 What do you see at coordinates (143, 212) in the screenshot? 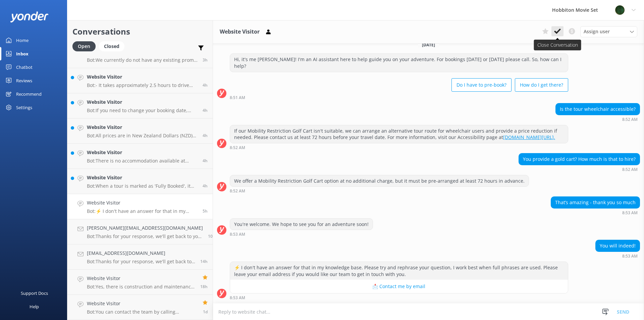
I see `p: Bot: ⚡ I don't have an answer for that in my knowledge base. Please try and rephrase your questio...` at bounding box center [143, 212].